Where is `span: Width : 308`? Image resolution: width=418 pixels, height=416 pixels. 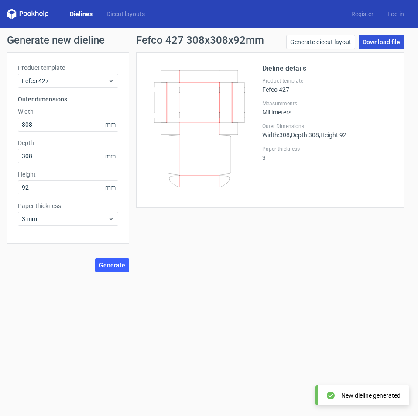 span: Width : 308 is located at coordinates (276, 135).